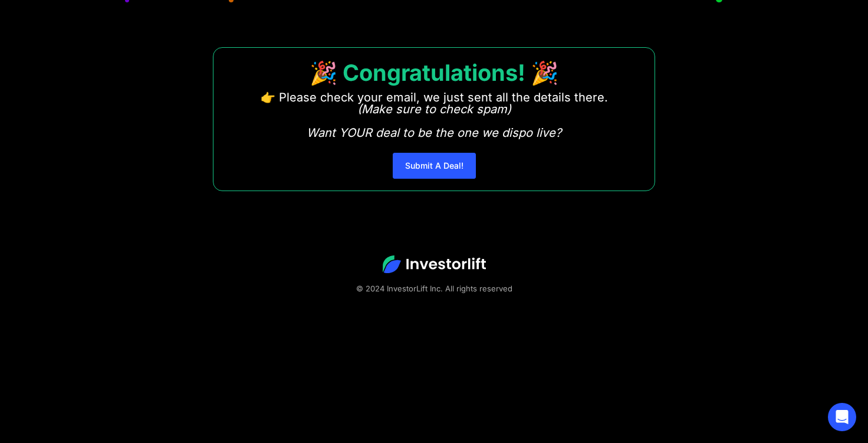  I want to click on strong: 🎉 Congratulations! 🎉, so click(434, 73).